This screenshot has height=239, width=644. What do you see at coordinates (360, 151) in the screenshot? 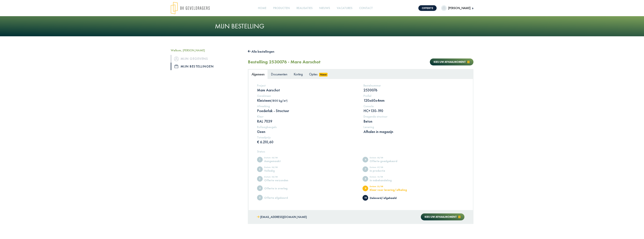
I see `h5: Status:` at bounding box center [360, 151].